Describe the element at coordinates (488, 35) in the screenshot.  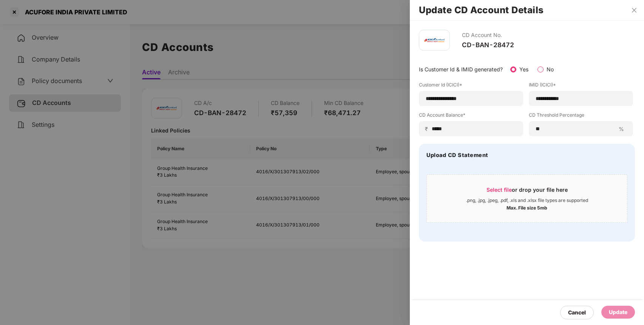
I see `div: CD Account No.` at that location.